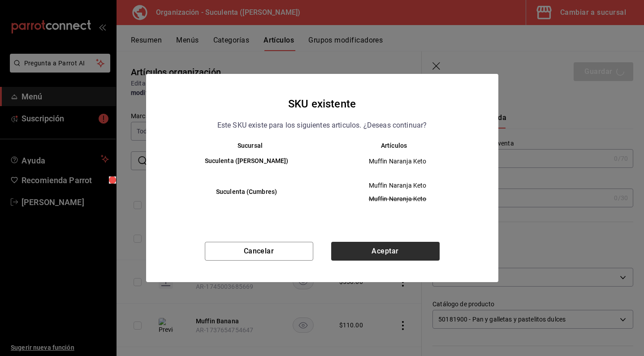 The height and width of the screenshot is (356, 644). Describe the element at coordinates (247, 192) in the screenshot. I see `h6: Suculenta (Cumbres)` at that location.